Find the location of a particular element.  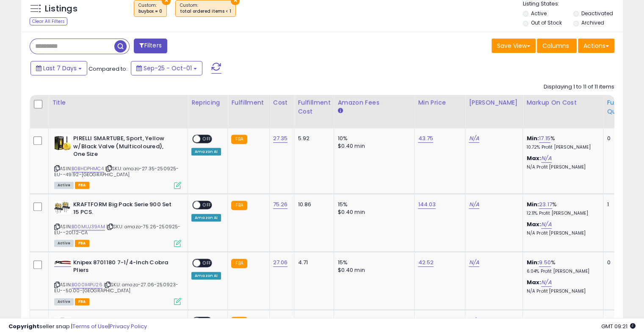

div: 4.71 is located at coordinates (312, 262).